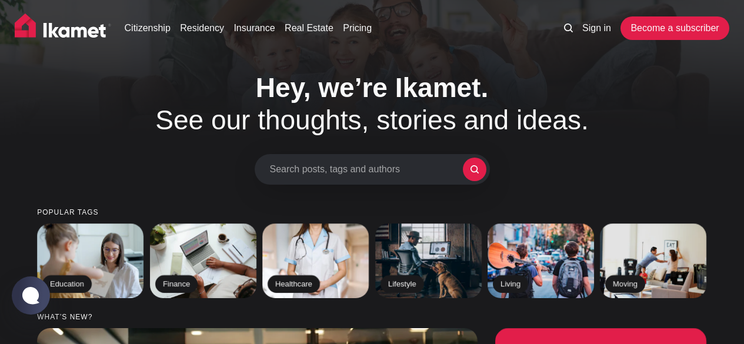  I want to click on a: Living, so click(540, 260).